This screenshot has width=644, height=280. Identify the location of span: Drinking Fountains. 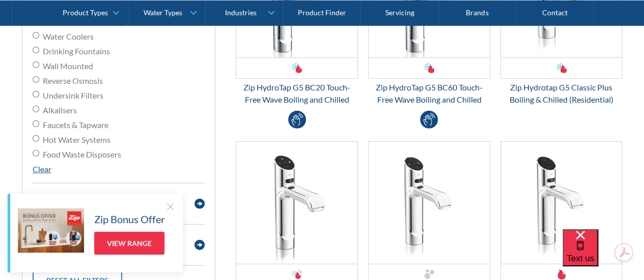
(76, 51).